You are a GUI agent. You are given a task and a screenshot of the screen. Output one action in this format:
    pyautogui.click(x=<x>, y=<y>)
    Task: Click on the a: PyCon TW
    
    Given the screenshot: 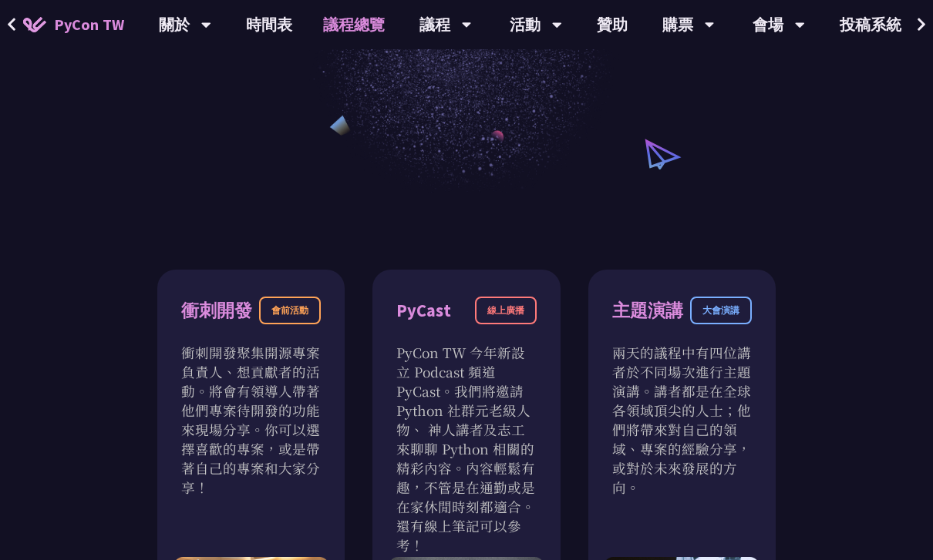 What is the action you would take?
    pyautogui.click(x=73, y=24)
    